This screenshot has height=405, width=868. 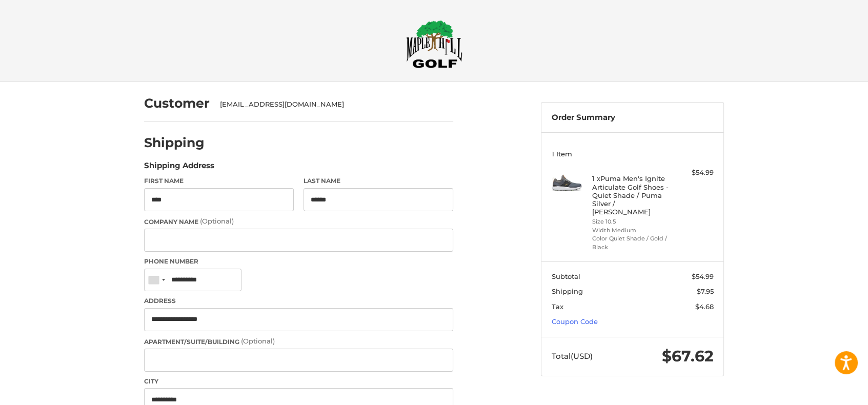 I want to click on h2: Shipping, so click(x=174, y=142).